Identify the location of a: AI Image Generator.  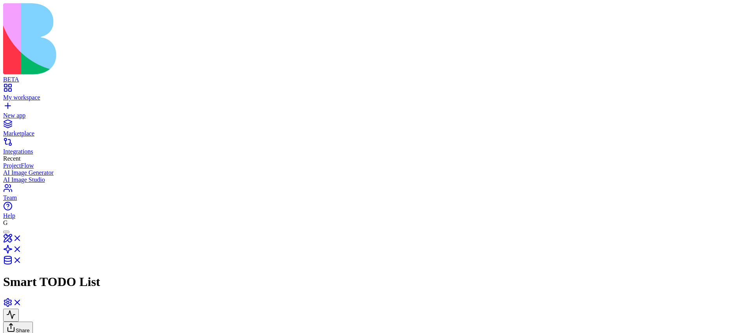
(376, 173).